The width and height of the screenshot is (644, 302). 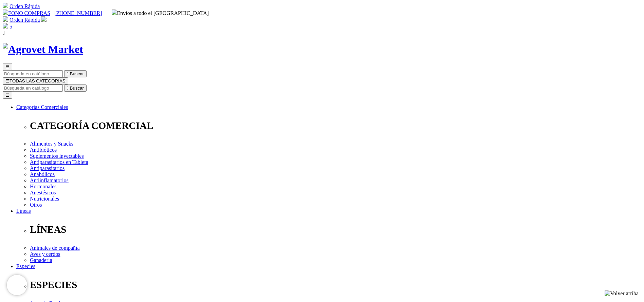 What do you see at coordinates (6, 12) in the screenshot?
I see `img: phone.svg` at bounding box center [6, 12].